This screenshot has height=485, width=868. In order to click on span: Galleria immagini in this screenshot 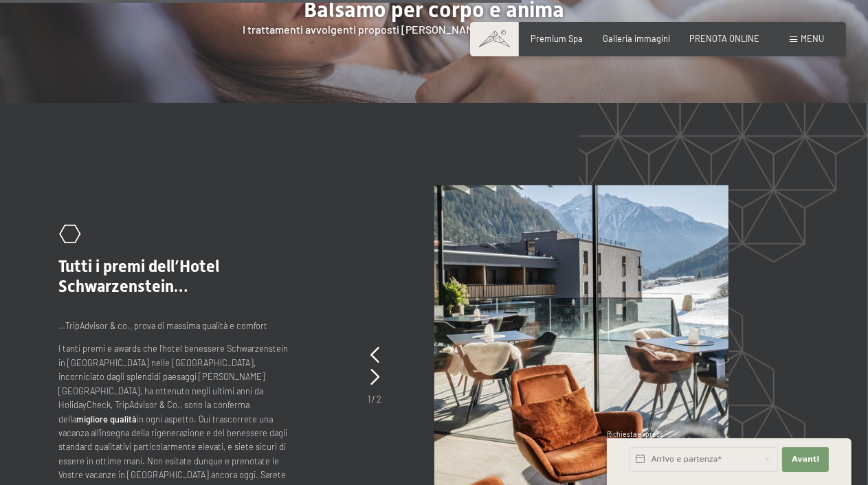, I will do `click(637, 39)`.